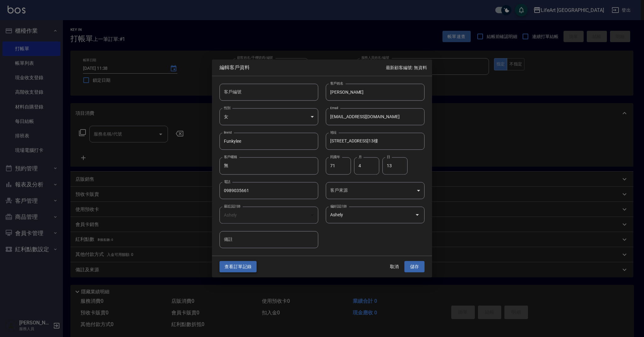  What do you see at coordinates (334, 107) in the screenshot?
I see `label: Email` at bounding box center [334, 107].